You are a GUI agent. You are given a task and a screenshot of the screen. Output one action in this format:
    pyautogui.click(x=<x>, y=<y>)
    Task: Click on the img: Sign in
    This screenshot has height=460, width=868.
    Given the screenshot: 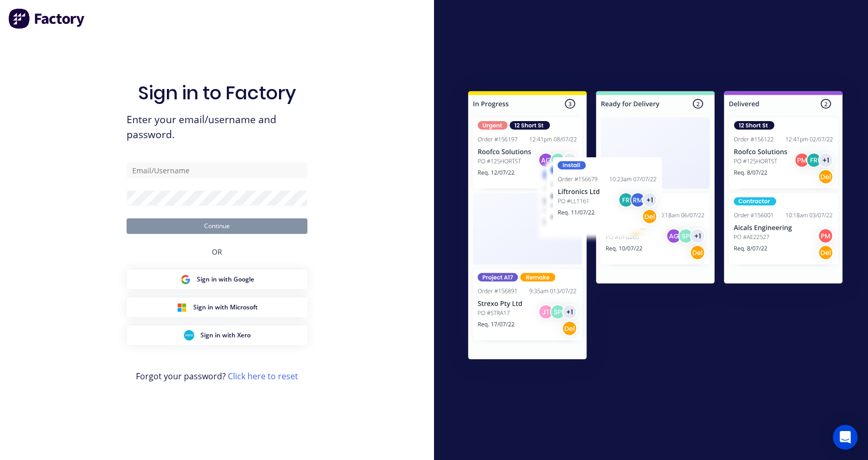 What is the action you would take?
    pyautogui.click(x=655, y=227)
    